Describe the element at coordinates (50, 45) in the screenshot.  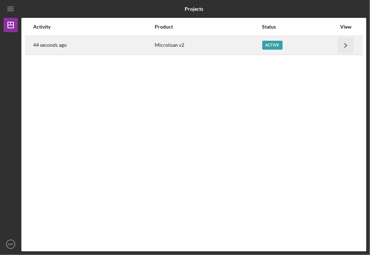
I see `time: 2025-08-20 21:25` at that location.